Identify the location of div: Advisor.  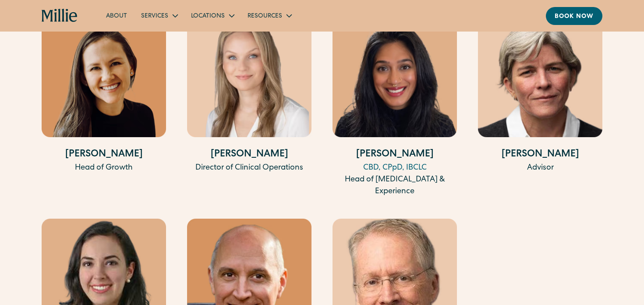
(540, 167).